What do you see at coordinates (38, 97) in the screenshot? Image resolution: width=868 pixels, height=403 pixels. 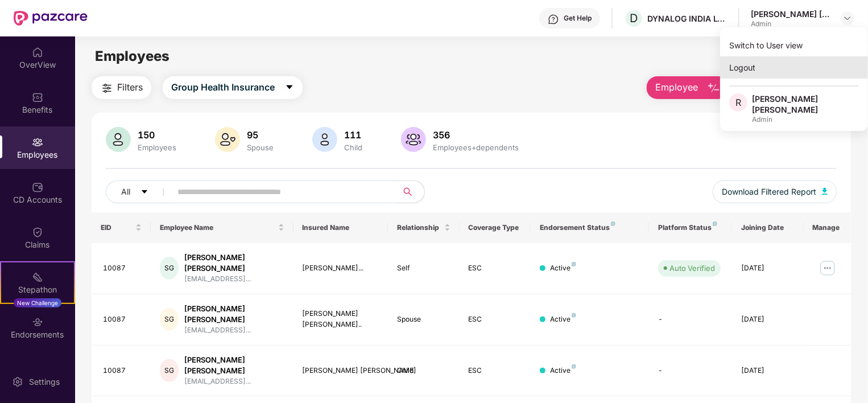 I see `img: svg+xml;base64,PHN2ZyBpZD0iQmVuZWZpdHMiIHhtbG5zPSJodHRwOi8vd3d3LnczLm9yZy8yMDAwL3N2ZyIgd2lkdGg9Ij...` at bounding box center [38, 97].